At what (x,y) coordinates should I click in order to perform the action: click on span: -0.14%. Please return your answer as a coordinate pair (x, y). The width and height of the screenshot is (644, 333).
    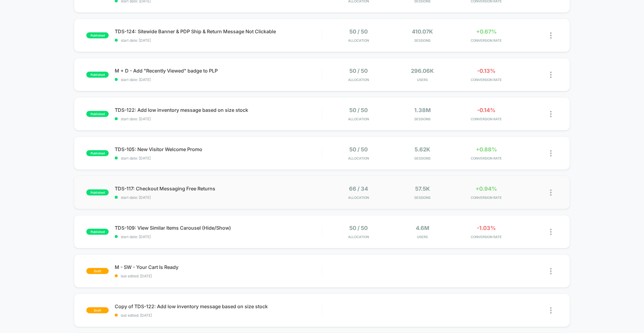
    Looking at the image, I should click on (486, 110).